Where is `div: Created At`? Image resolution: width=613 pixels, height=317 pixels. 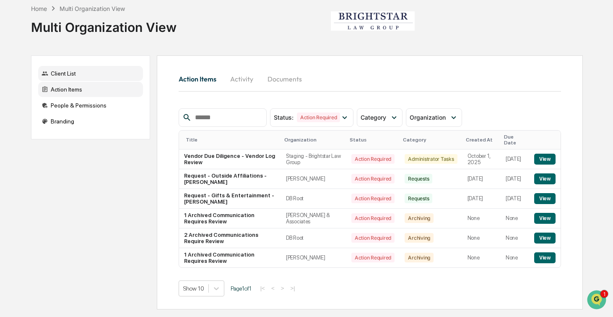 div: Created At is located at coordinates (482, 140).